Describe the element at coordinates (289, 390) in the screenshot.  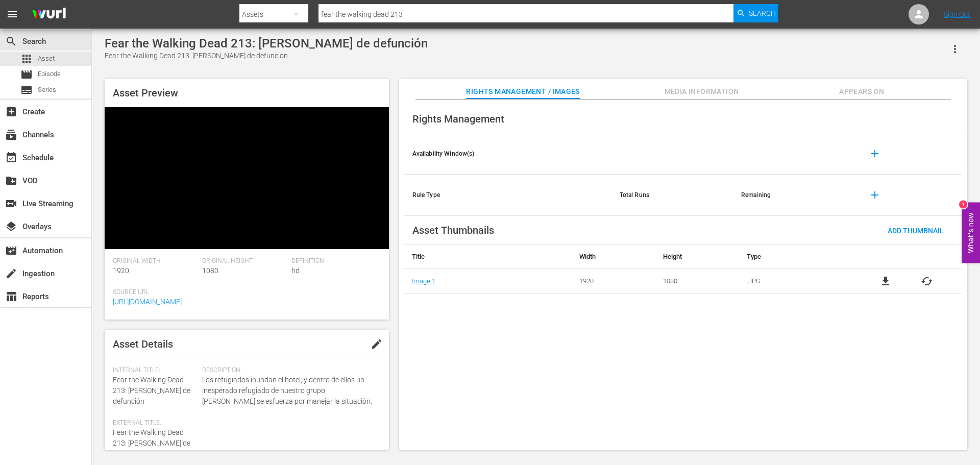
I see `span: Los refugiados inundan el hotel, y dentro de ellos un inesperado refugiado de nuestro grupo. [PER...` at that location.